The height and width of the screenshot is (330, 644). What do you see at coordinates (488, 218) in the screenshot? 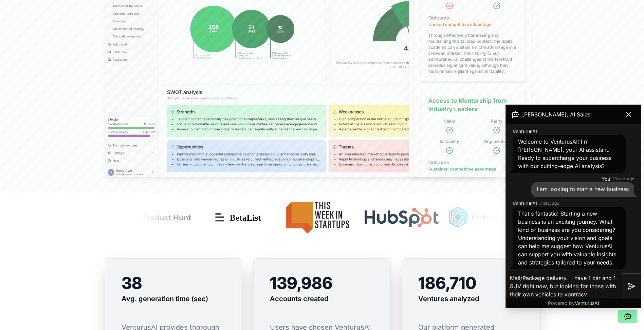
I see `img: Futuretools` at bounding box center [488, 218].